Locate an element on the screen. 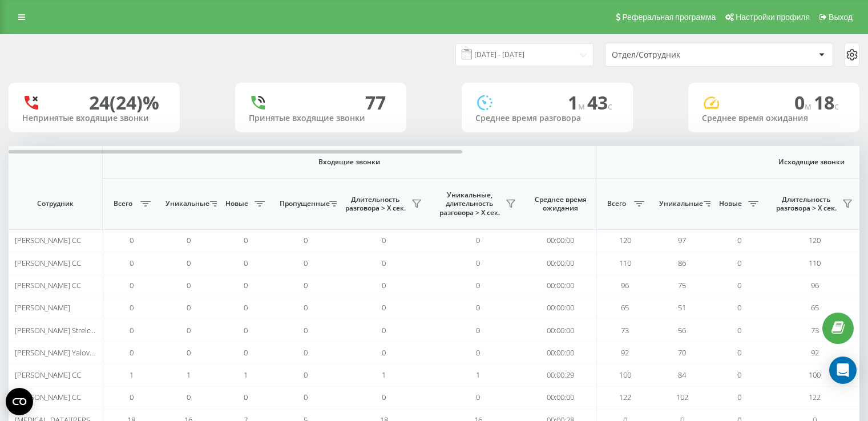 This screenshot has height=421, width=868. span: Длительность разговора > Х сек. is located at coordinates (806, 204).